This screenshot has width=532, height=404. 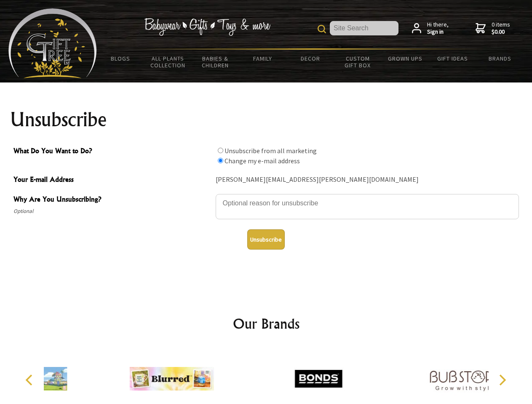 What do you see at coordinates (266, 324) in the screenshot?
I see `h2: Our Brands` at bounding box center [266, 324].